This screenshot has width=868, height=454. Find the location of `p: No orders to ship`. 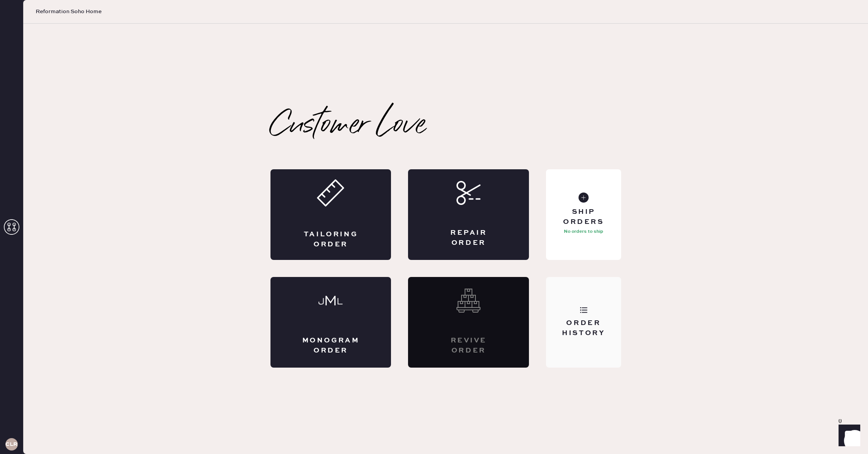

p: No orders to ship is located at coordinates (584, 232).